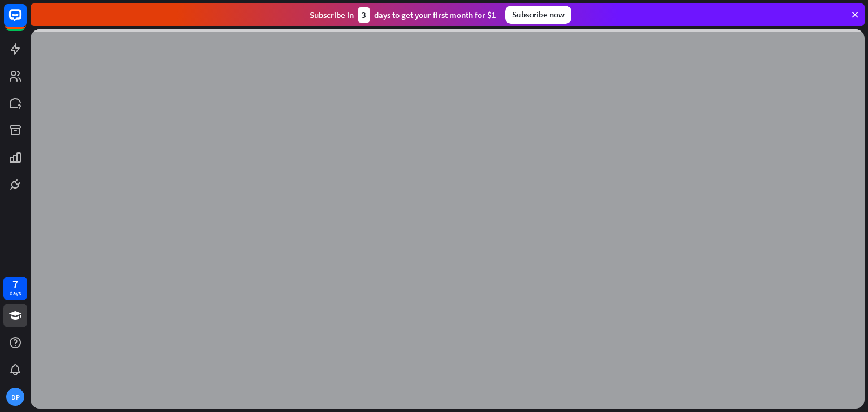  I want to click on div: DP, so click(15, 397).